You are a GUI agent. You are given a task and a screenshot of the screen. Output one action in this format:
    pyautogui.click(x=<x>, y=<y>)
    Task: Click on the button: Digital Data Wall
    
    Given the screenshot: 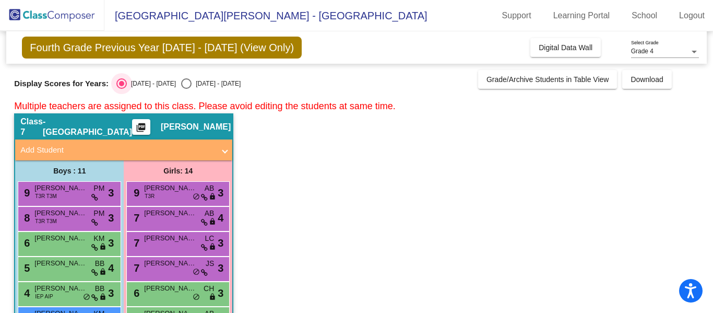 What is the action you would take?
    pyautogui.click(x=566, y=48)
    